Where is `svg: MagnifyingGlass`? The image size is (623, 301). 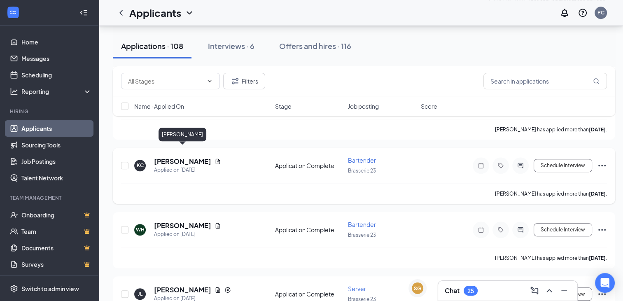 svg: MagnifyingGlass is located at coordinates (597, 81).